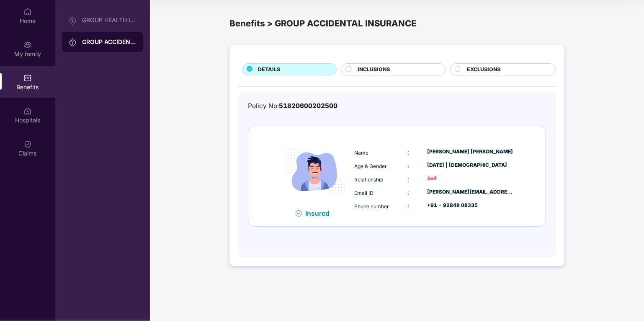 The height and width of the screenshot is (321, 644). Describe the element at coordinates (269, 69) in the screenshot. I see `span: DETAILS` at that location.